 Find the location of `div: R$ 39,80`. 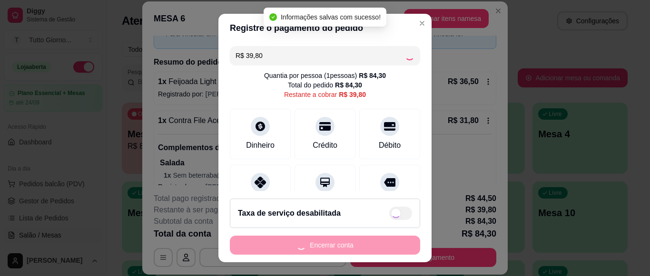

div: R$ 39,80 is located at coordinates (352, 95).